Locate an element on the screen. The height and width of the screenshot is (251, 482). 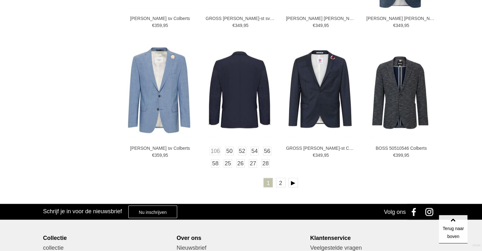
a: 52 is located at coordinates (242, 151).